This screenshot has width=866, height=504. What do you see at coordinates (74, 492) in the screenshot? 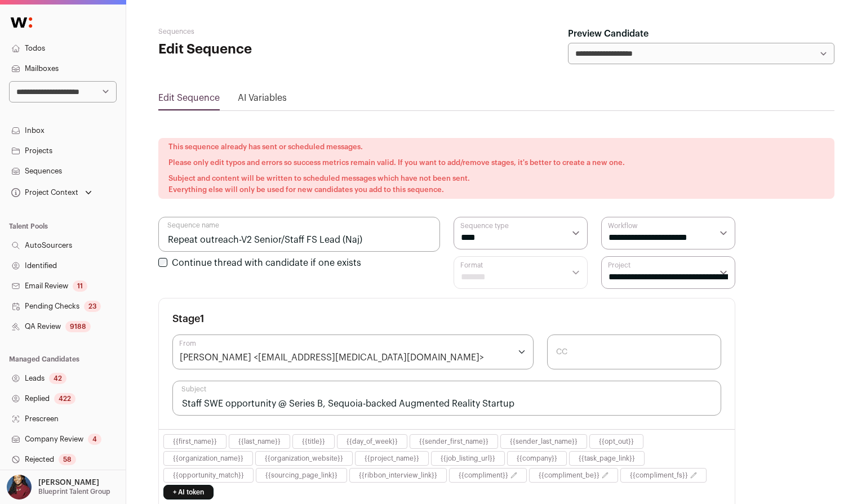
I see `p: Blueprint Talent Group` at bounding box center [74, 492].